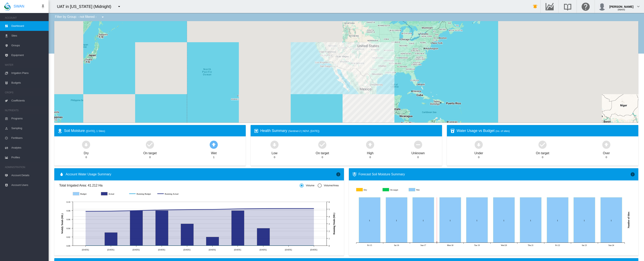 This screenshot has height=261, width=644. What do you see at coordinates (369, 220) in the screenshot?
I see `g: Wet Aug 15, 2025 1` at bounding box center [369, 220].